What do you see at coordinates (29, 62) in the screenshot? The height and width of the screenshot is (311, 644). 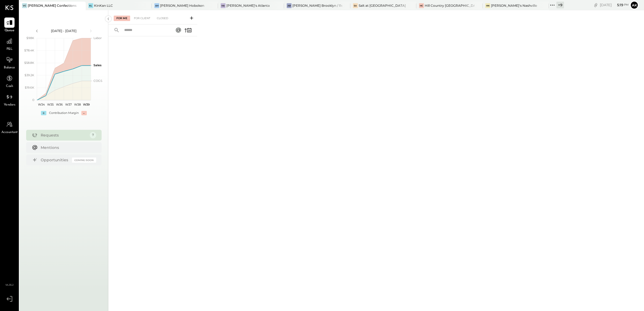 I see `text: $58.8K` at bounding box center [29, 62].